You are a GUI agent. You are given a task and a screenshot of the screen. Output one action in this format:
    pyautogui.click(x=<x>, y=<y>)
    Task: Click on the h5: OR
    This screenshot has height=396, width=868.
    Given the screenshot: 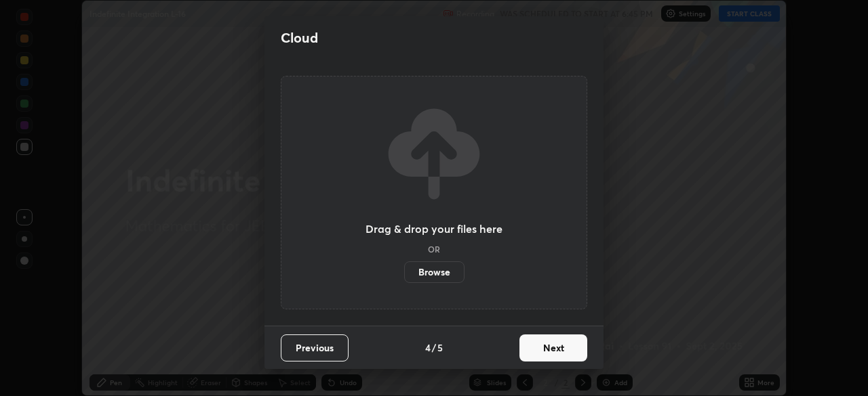 What is the action you would take?
    pyautogui.click(x=434, y=249)
    